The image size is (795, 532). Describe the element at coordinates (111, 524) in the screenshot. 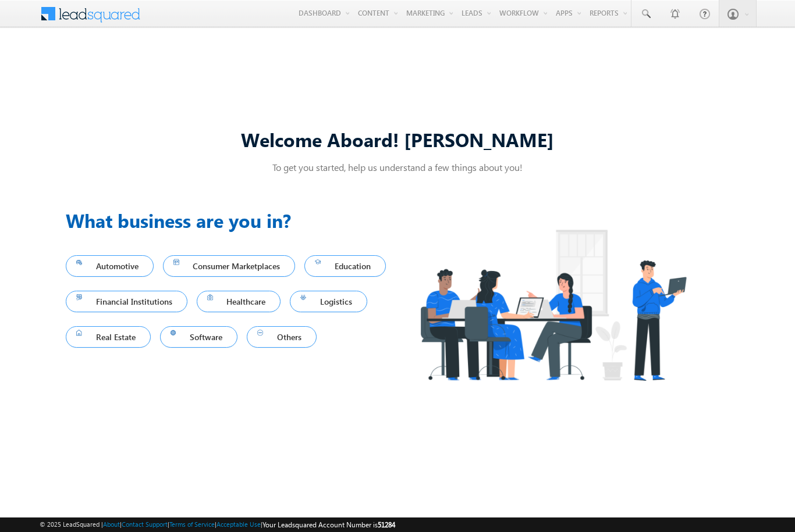

I see `a: About` at that location.